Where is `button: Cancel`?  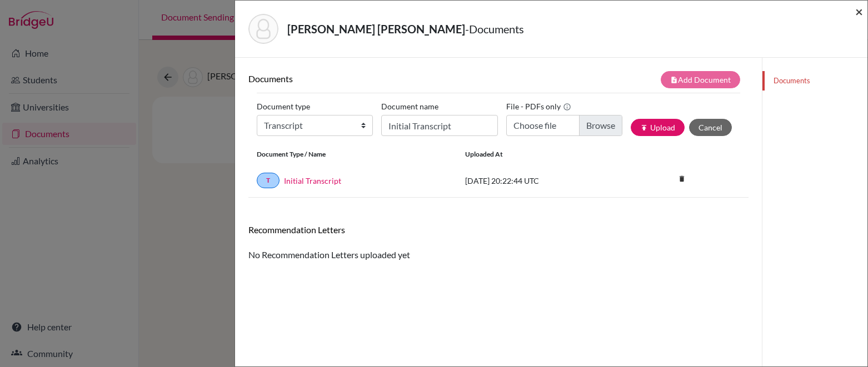 button: Cancel is located at coordinates (710, 127).